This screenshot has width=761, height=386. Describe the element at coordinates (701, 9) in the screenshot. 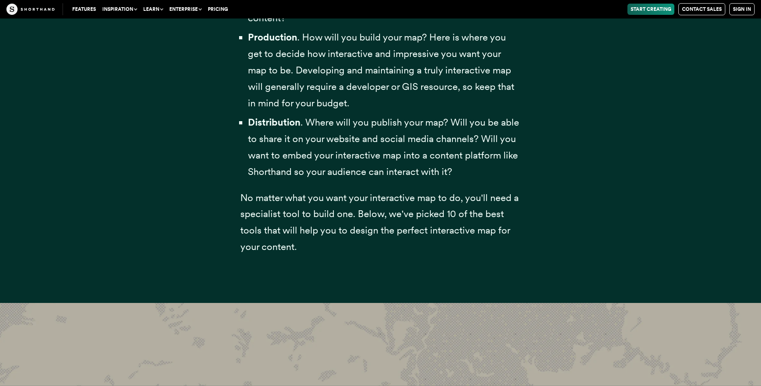

I see `a: Contact Sales` at that location.